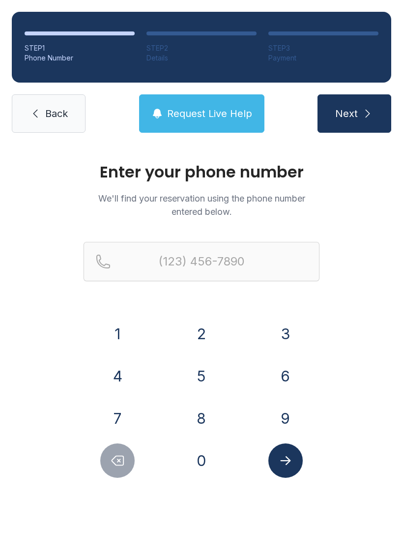  Describe the element at coordinates (201, 460) in the screenshot. I see `button: 0` at that location.